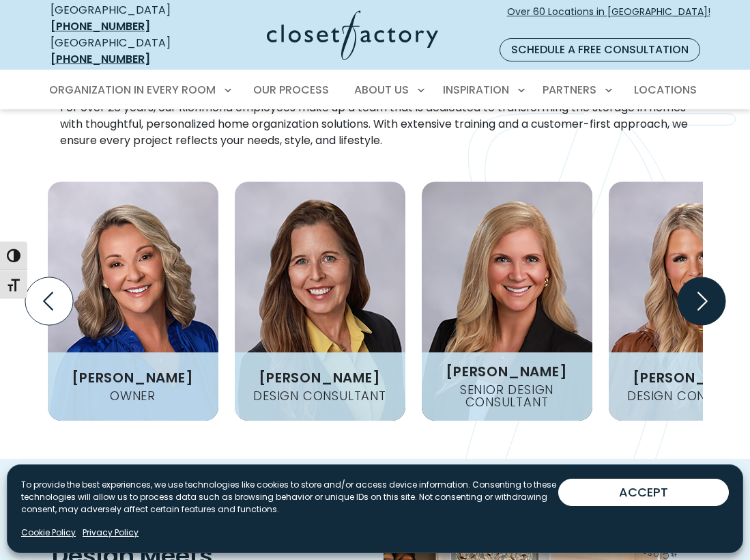  What do you see at coordinates (291, 89) in the screenshot?
I see `span: Our Process` at bounding box center [291, 89].